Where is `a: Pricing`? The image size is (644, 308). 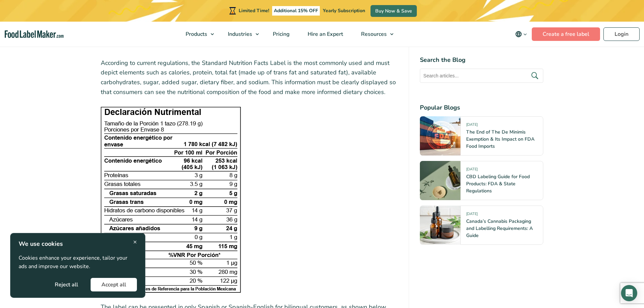
a: Pricing is located at coordinates (281, 34).